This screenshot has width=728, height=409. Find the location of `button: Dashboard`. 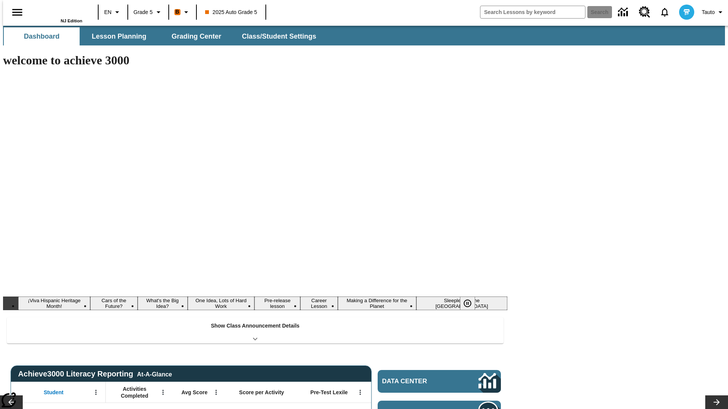

button: Dashboard is located at coordinates (42, 36).